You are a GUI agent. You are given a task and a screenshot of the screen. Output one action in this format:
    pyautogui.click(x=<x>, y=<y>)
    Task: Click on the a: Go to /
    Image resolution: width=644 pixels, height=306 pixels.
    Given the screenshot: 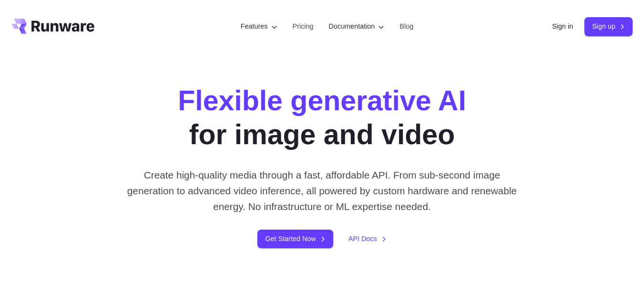 What is the action you would take?
    pyautogui.click(x=53, y=27)
    